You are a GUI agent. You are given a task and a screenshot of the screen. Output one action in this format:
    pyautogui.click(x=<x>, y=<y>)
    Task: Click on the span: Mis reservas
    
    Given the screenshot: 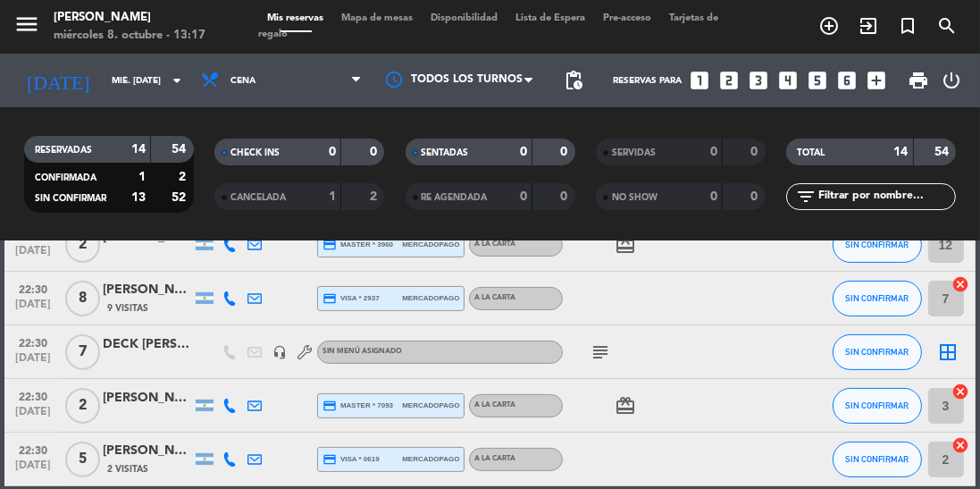 What is the action you would take?
    pyautogui.click(x=294, y=17)
    